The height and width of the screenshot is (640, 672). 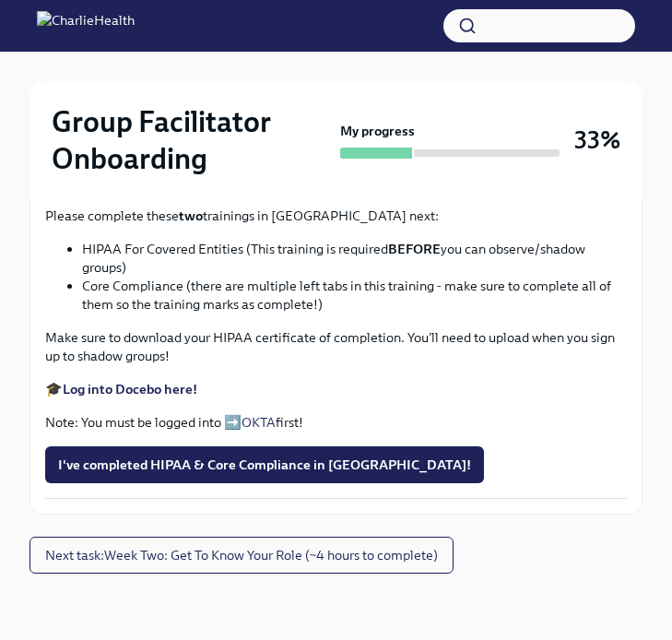 I want to click on strong: Log into Docebo here!, so click(x=130, y=389).